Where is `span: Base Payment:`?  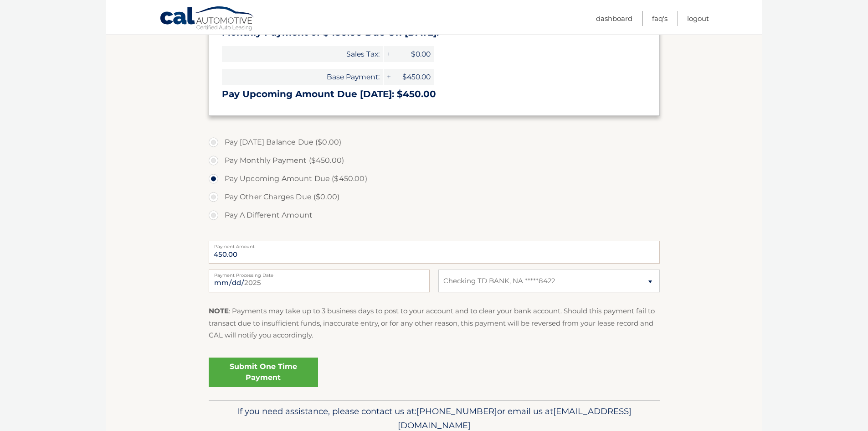 span: Base Payment: is located at coordinates (303, 77).